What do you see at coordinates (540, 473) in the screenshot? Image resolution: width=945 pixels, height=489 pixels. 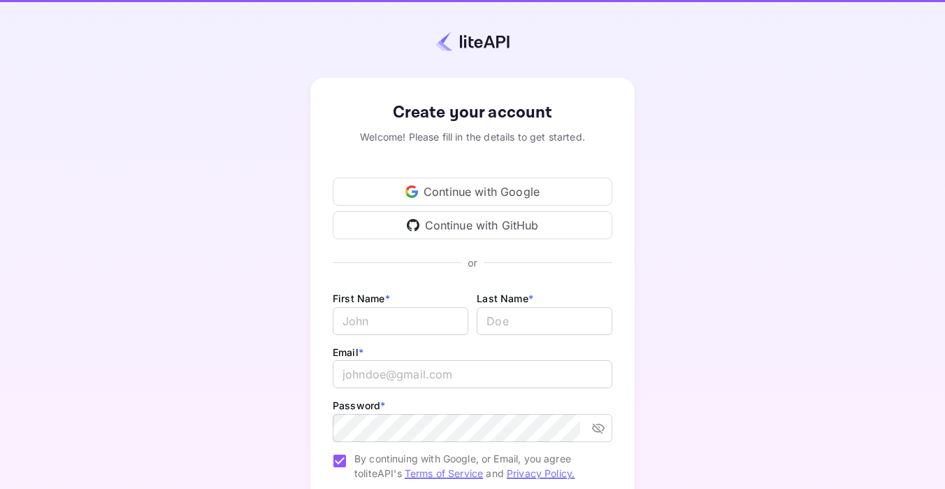 I see `a: Privacy Policy.` at bounding box center [540, 473].